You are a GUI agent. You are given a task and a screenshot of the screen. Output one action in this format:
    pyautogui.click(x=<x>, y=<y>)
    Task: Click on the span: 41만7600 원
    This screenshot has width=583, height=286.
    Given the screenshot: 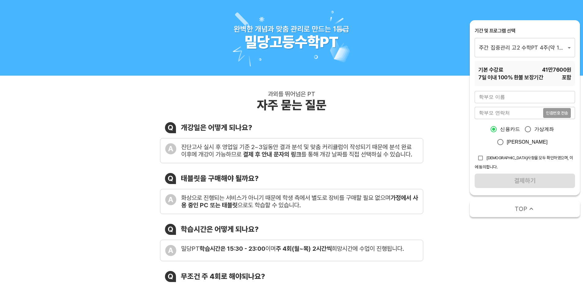 What is the action you would take?
    pyautogui.click(x=556, y=69)
    